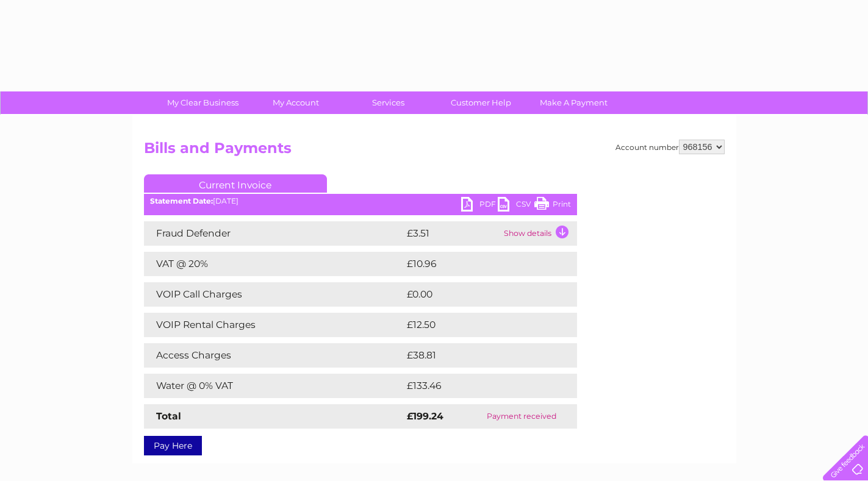 The height and width of the screenshot is (481, 868). What do you see at coordinates (670, 147) in the screenshot?
I see `div: Account number` at bounding box center [670, 147].